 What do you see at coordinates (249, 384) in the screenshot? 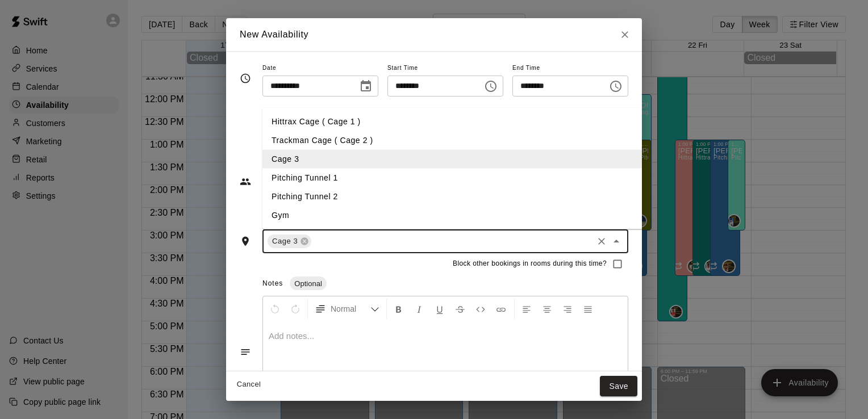
I see `button: Cancel` at bounding box center [249, 384].